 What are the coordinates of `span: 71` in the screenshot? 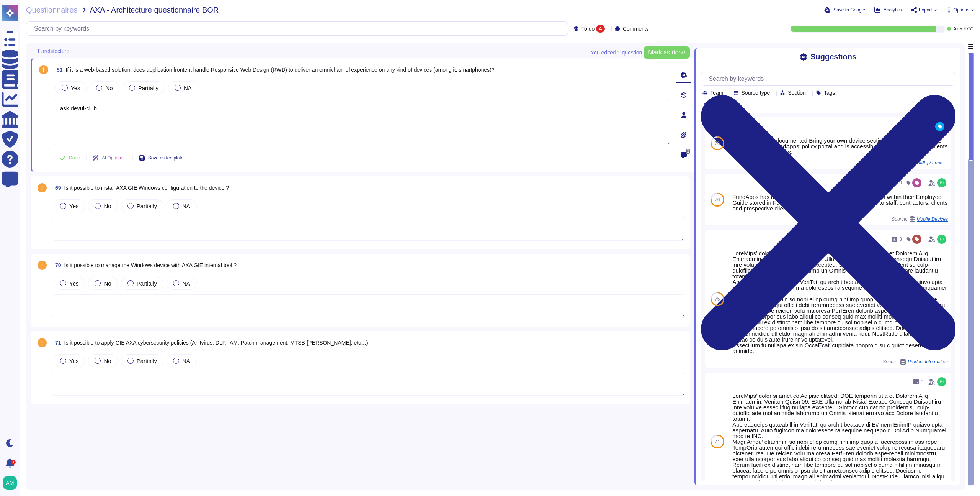 It's located at (57, 343).